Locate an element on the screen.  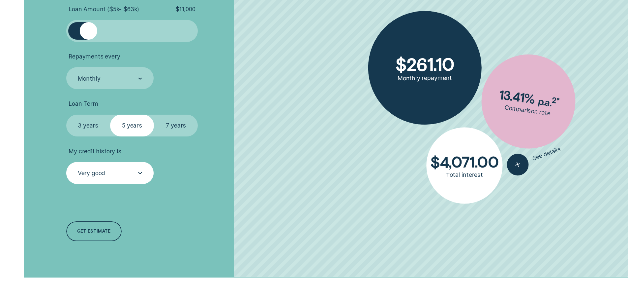
label: 5 years is located at coordinates (132, 125).